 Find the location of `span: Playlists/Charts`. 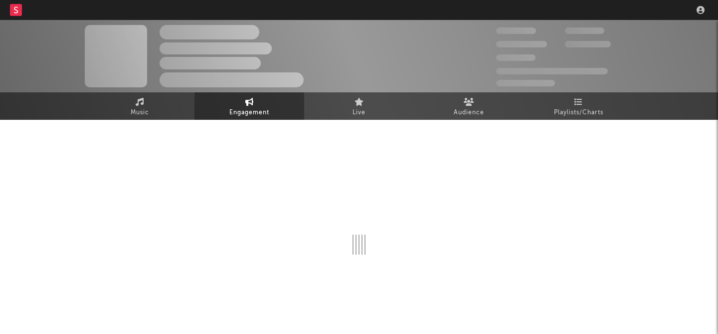

span: Playlists/Charts is located at coordinates (578, 113).